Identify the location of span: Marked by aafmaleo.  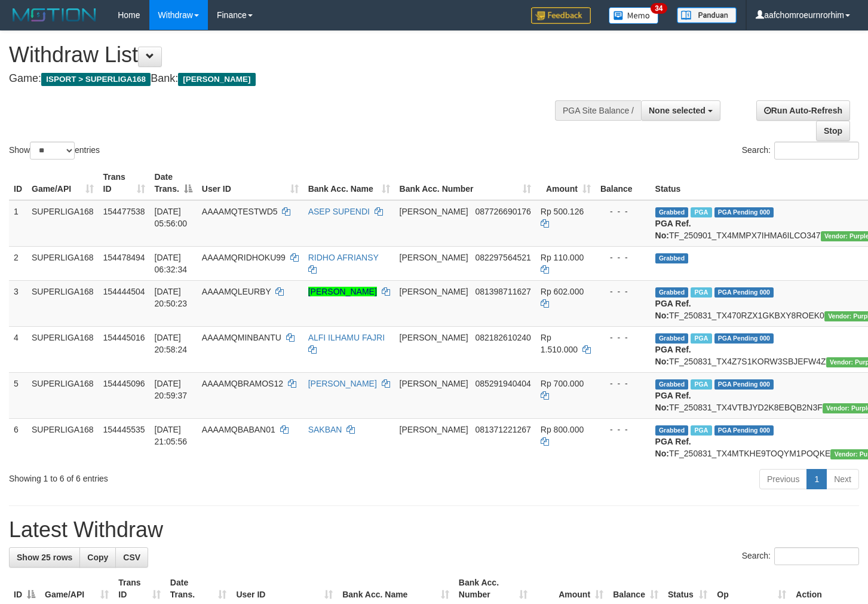
(701, 212).